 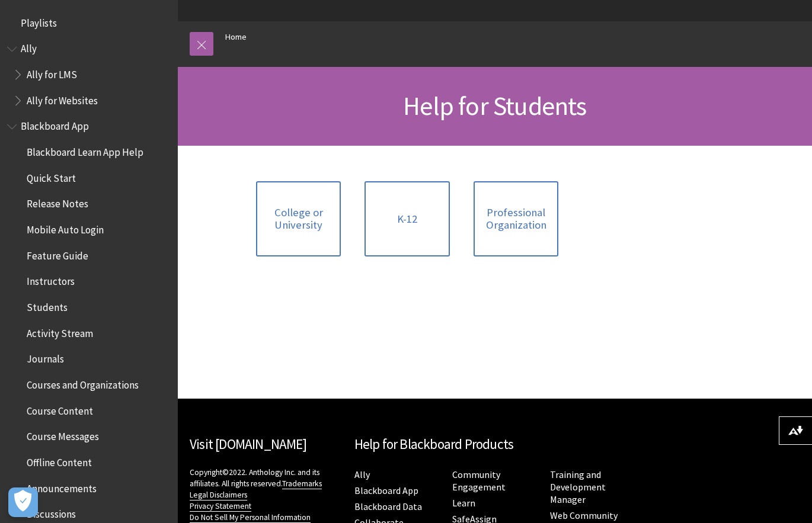 I want to click on a: College or University, so click(x=298, y=219).